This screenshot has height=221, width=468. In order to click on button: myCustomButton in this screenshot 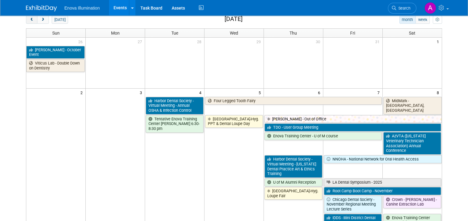, I will do `click(437, 20)`.